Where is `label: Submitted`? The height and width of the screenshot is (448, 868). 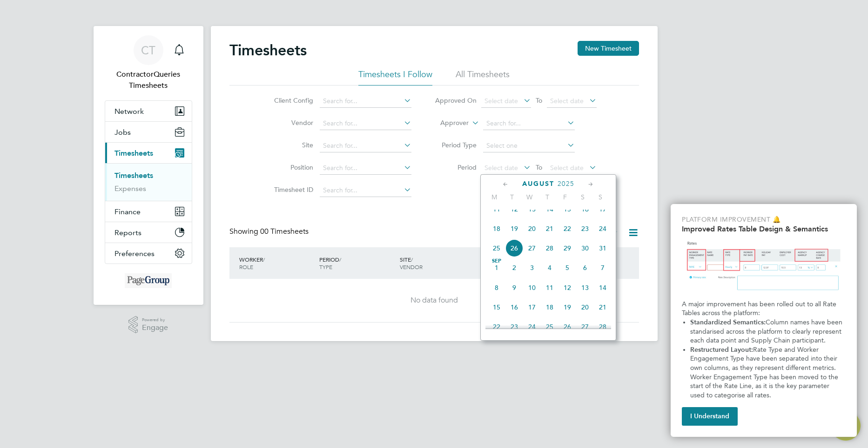 label: Submitted is located at coordinates (594, 233).